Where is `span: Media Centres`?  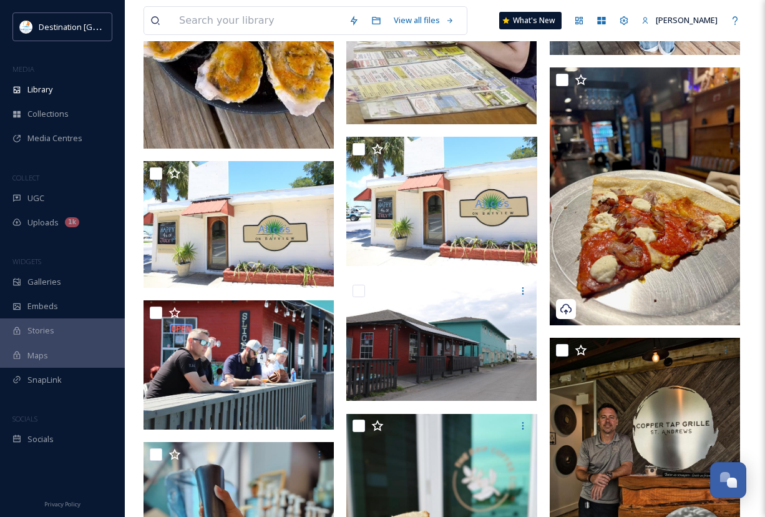
span: Media Centres is located at coordinates (55, 138).